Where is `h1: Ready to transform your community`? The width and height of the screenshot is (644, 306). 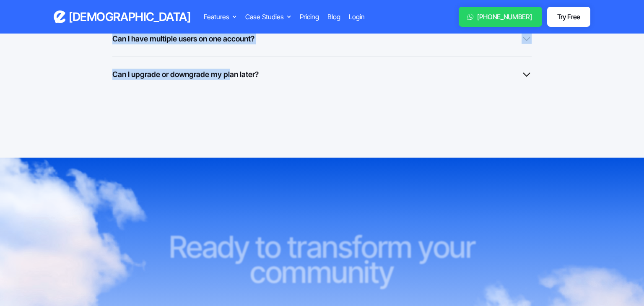
h1: Ready to transform your community is located at coordinates (322, 259).